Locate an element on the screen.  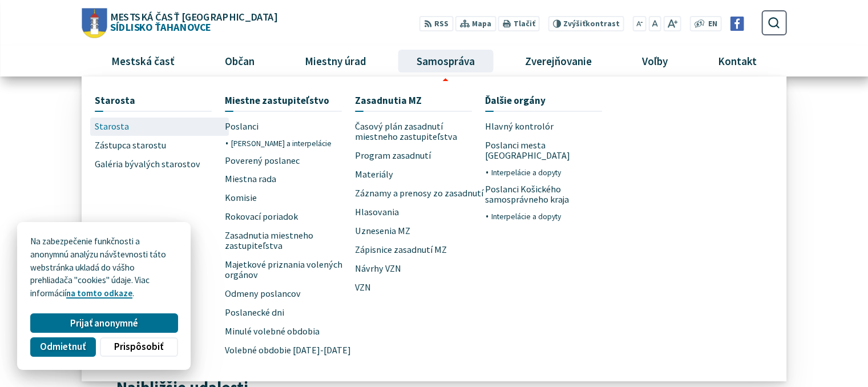
button: Zväčšiť veľkosť písma is located at coordinates (672, 23).